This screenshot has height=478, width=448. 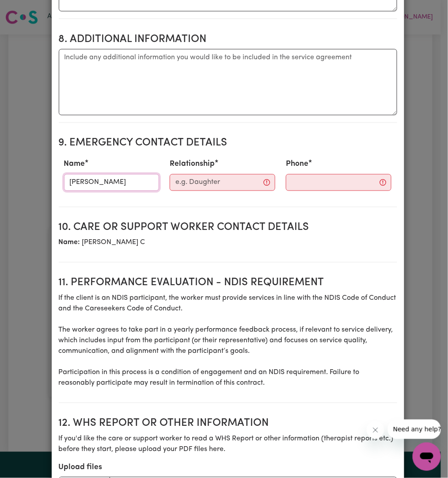 I want to click on label: Relationship, so click(x=192, y=164).